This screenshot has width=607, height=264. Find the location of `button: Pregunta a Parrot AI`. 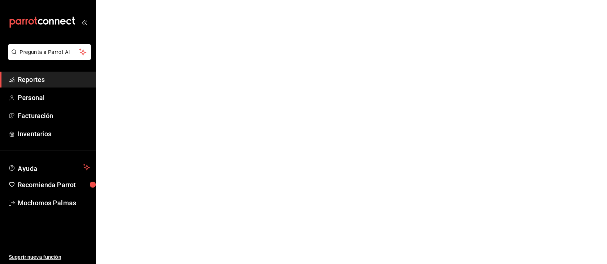

button: Pregunta a Parrot AI is located at coordinates (50, 52).